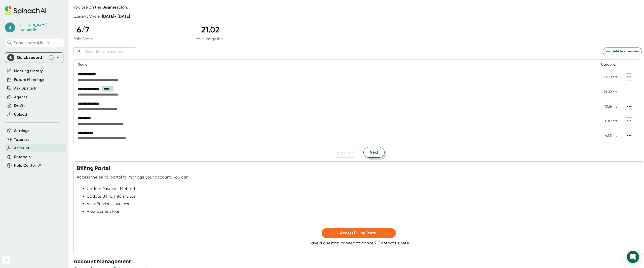 The height and width of the screenshot is (268, 644). What do you see at coordinates (22, 131) in the screenshot?
I see `span: Settings` at bounding box center [22, 131].